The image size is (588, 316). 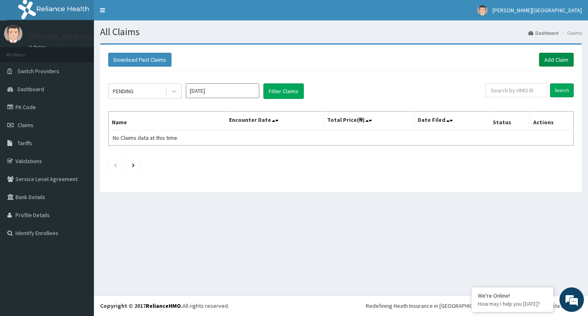 I want to click on a: Add Claim, so click(x=556, y=60).